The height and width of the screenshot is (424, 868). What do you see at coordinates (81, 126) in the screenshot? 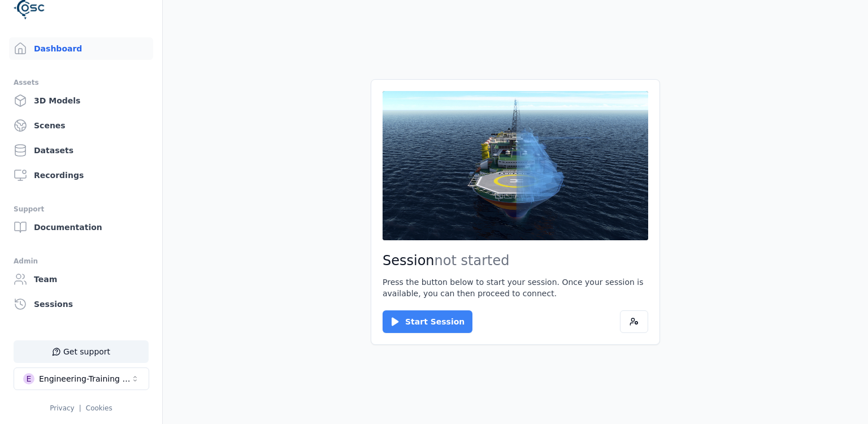
I see `a: Scenes` at bounding box center [81, 126].